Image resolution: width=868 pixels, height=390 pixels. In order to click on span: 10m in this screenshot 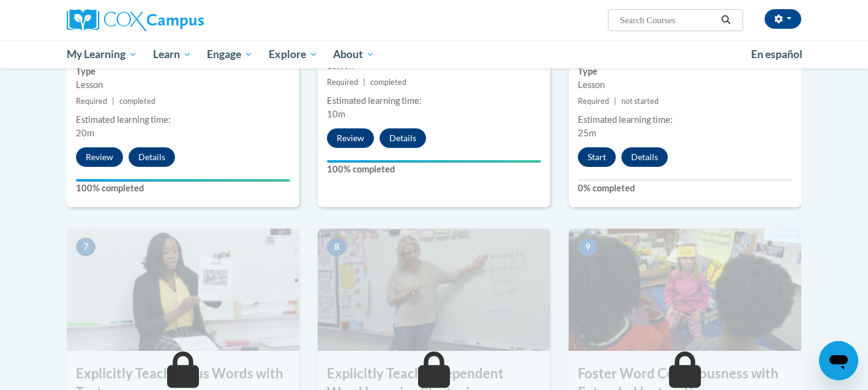, I will do `click(336, 114)`.